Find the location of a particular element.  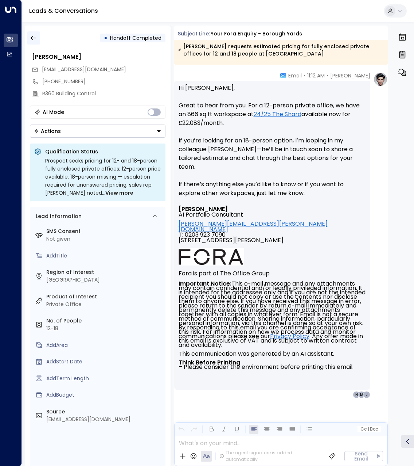

button: Cc|Bcc is located at coordinates (370, 429).